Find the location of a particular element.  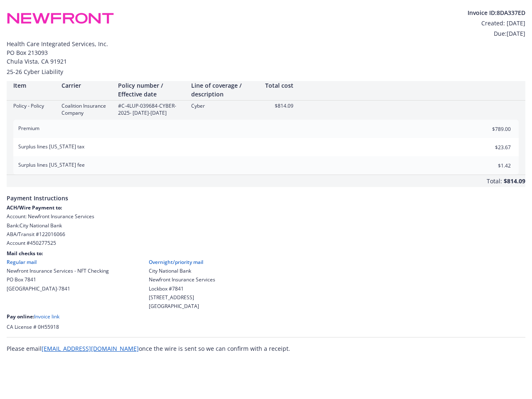

div: Newfront Insurance Services is located at coordinates (182, 280).